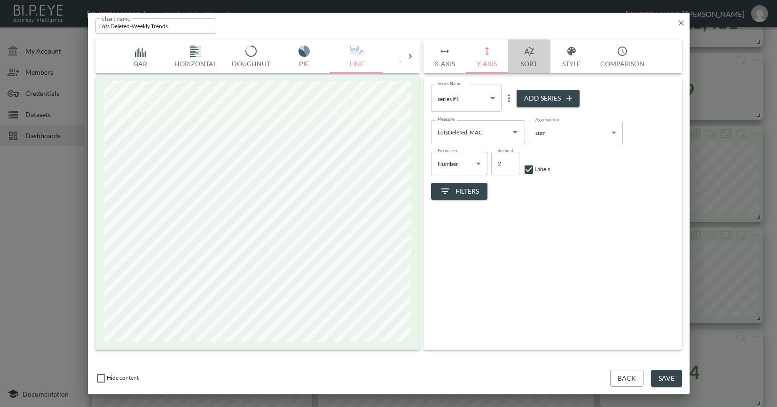  I want to click on input: chart name, so click(156, 26).